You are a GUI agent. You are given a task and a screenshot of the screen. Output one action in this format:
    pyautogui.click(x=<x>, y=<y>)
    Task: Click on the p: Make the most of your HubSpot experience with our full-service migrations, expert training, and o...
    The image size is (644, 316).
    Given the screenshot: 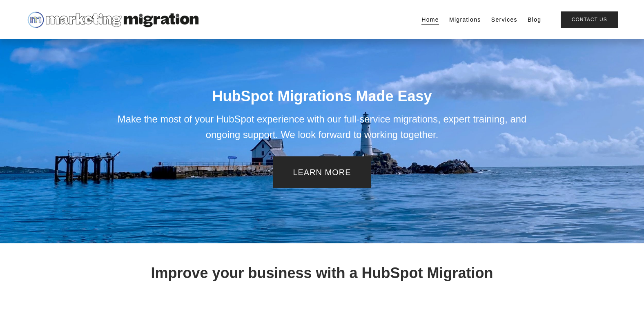 What is the action you would take?
    pyautogui.click(x=322, y=127)
    